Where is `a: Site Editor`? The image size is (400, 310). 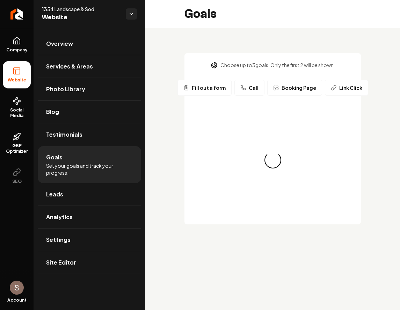
a: Site Editor is located at coordinates (89, 262).